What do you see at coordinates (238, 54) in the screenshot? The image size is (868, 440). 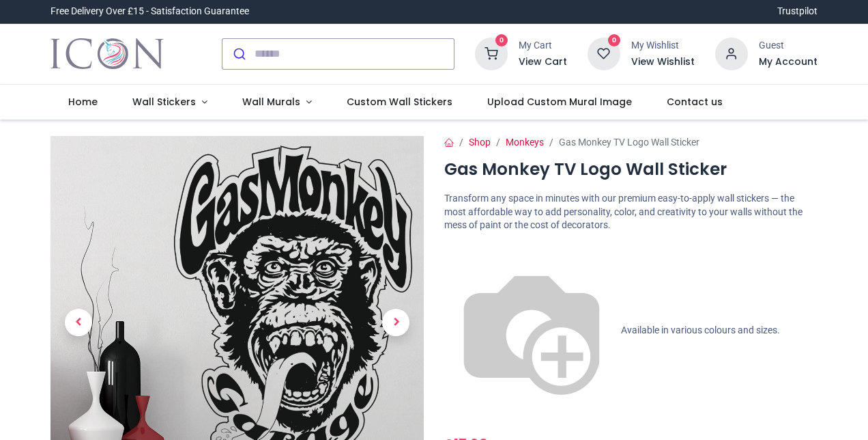 I see `button: Submit` at bounding box center [238, 54].